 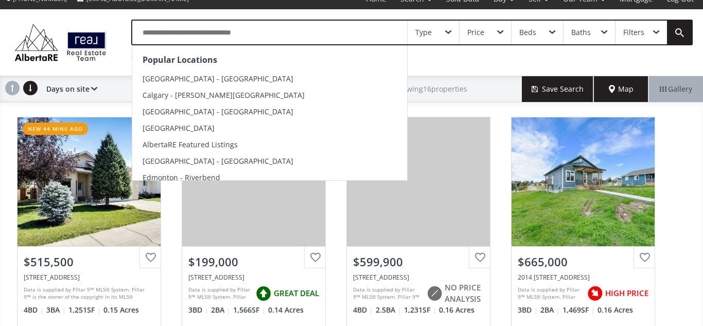 I want to click on img: Logo, so click(x=60, y=42).